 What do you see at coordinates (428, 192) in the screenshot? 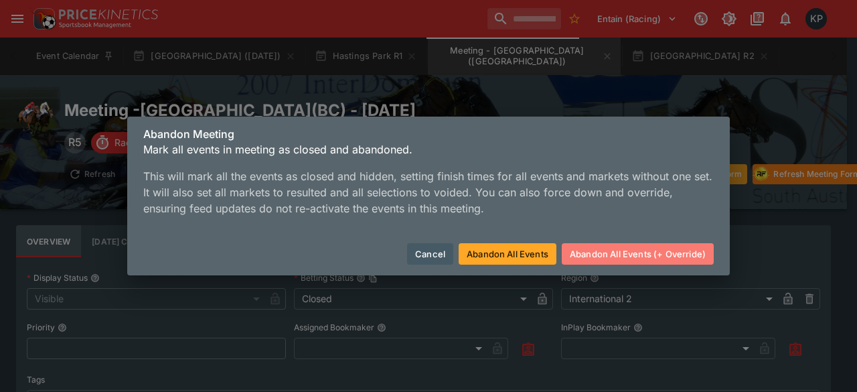
I see `p: This will mark all the events as closed and hidden, setting finish times for all events and marke...` at bounding box center [428, 192].